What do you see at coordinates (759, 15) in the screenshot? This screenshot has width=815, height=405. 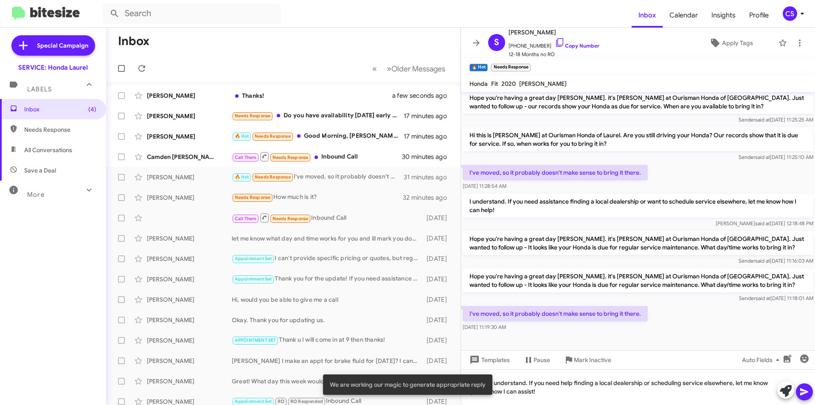 I see `a: Profile` at bounding box center [759, 15].